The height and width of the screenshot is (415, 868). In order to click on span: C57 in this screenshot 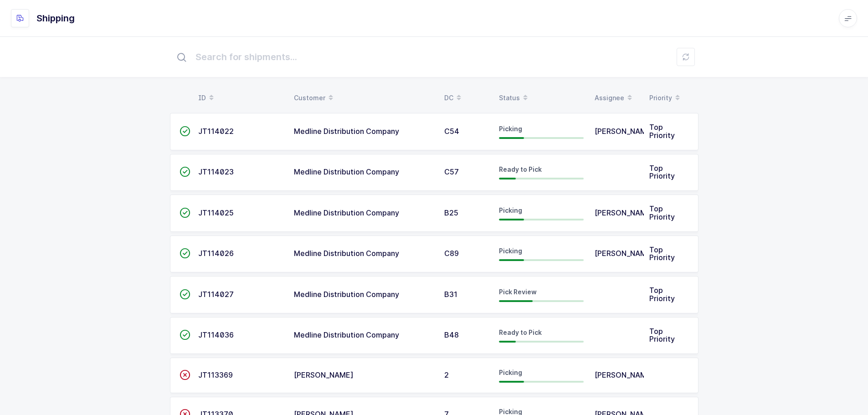, I will do `click(451, 171)`.